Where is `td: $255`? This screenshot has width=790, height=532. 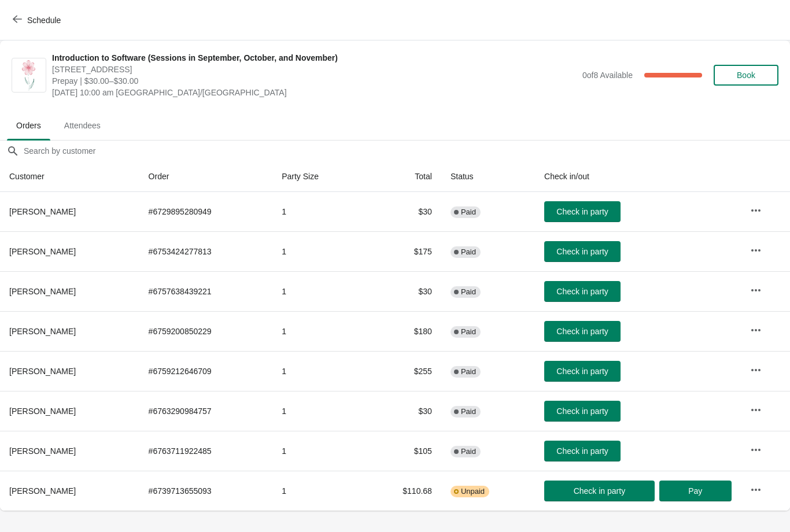
td: $255 is located at coordinates (402, 371).